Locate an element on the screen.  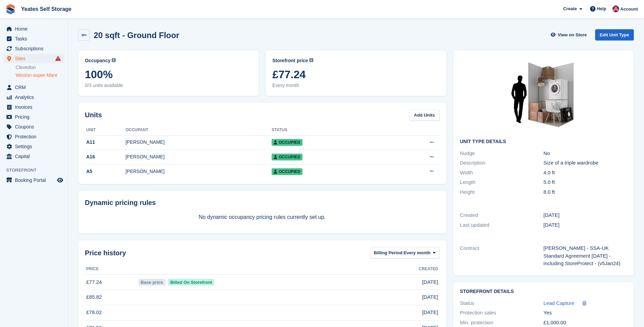
span: Help is located at coordinates (602, 9).